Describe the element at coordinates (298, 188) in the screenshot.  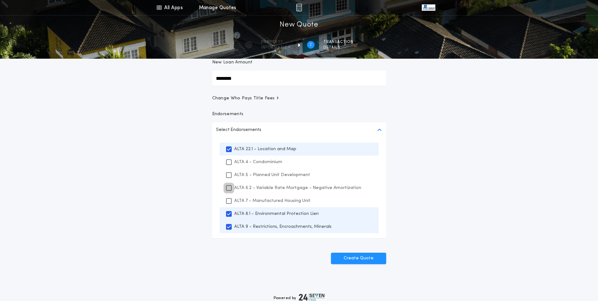
I see `p: ALTA 6.2 - Variable Rate Mortgage - Negative Amortization` at that location.